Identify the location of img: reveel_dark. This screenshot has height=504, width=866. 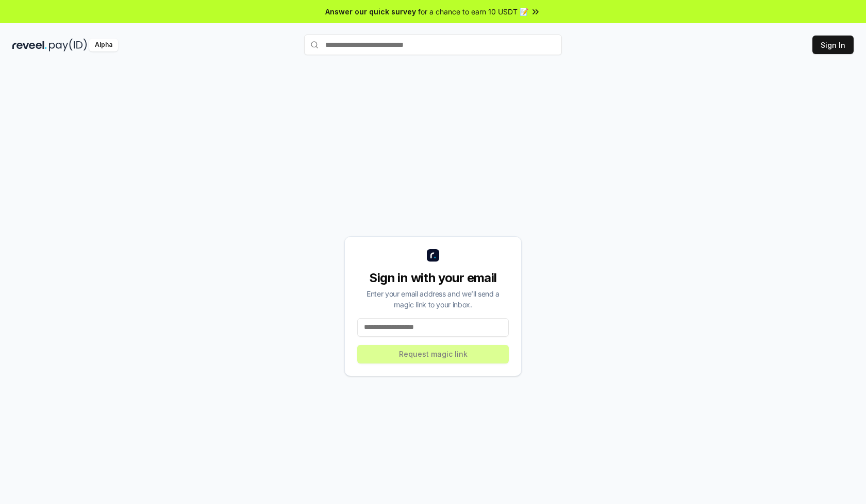
(29, 44).